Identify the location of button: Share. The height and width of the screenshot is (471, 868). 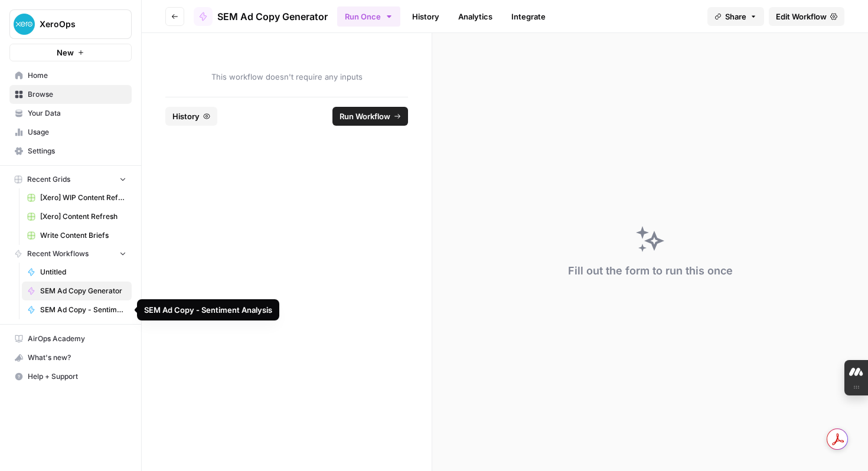
(735, 16).